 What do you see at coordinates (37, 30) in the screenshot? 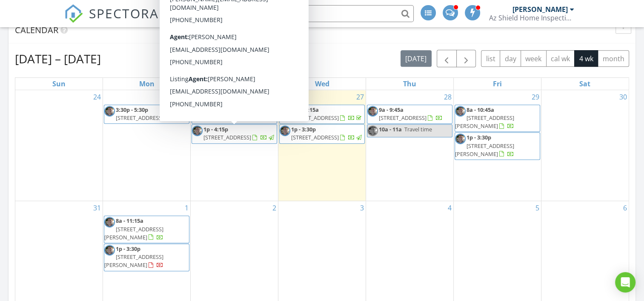
I see `span: Calendar` at bounding box center [37, 30].